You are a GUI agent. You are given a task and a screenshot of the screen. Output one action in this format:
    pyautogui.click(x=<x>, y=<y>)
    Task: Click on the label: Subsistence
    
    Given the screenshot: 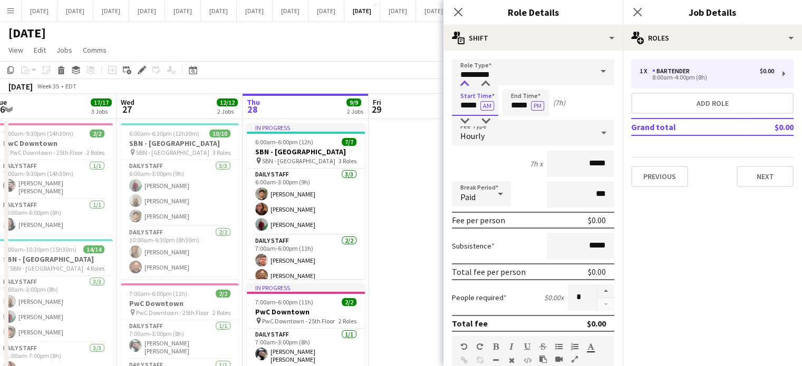 What is the action you would take?
    pyautogui.click(x=473, y=246)
    